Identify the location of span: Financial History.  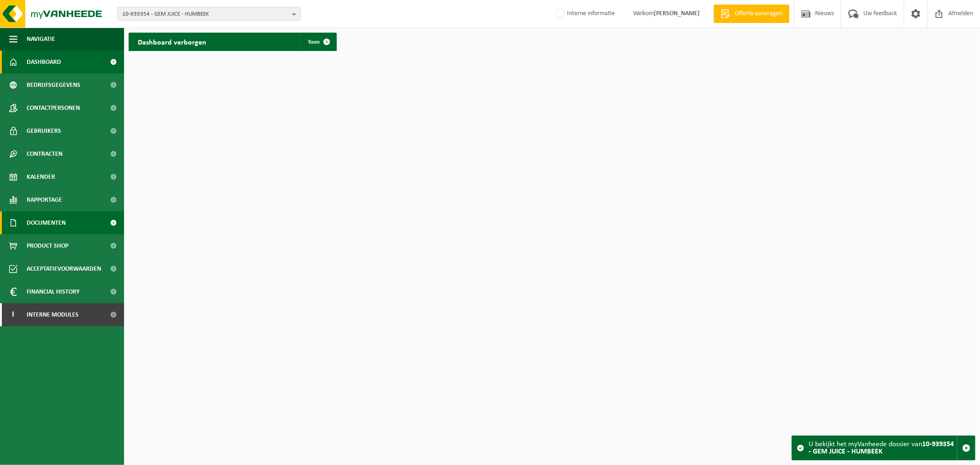
(53, 292).